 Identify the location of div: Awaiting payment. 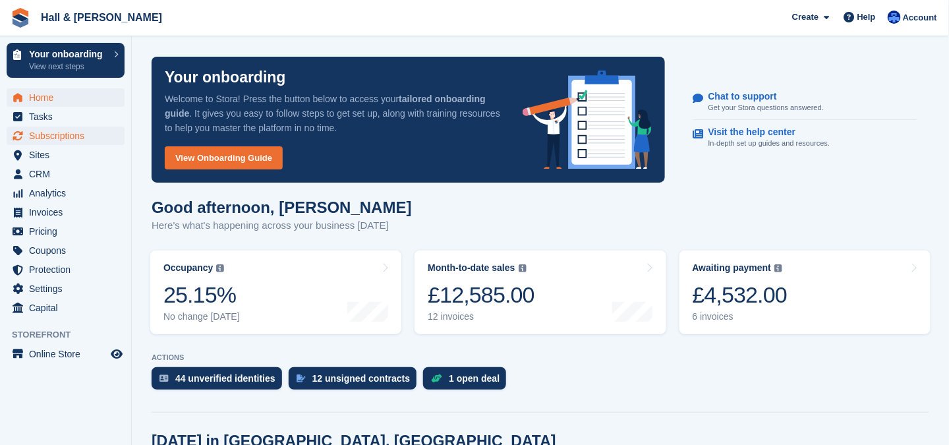
(732, 268).